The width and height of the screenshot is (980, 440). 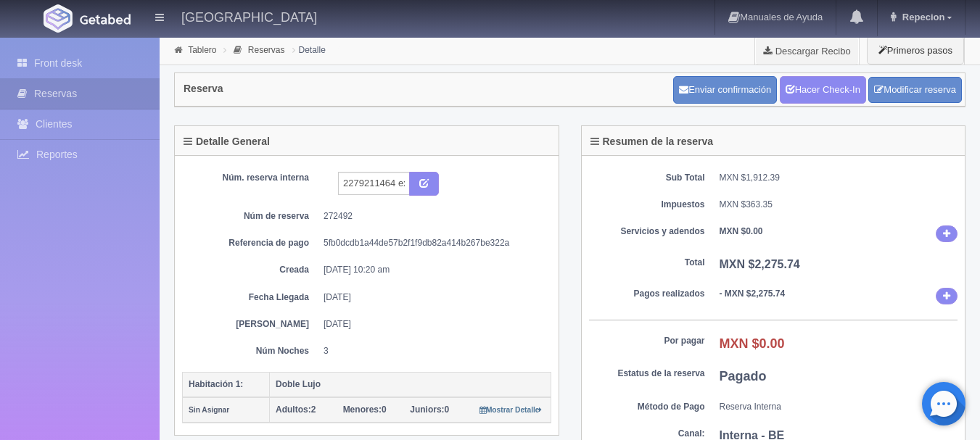 What do you see at coordinates (266, 50) in the screenshot?
I see `a: Reservas` at bounding box center [266, 50].